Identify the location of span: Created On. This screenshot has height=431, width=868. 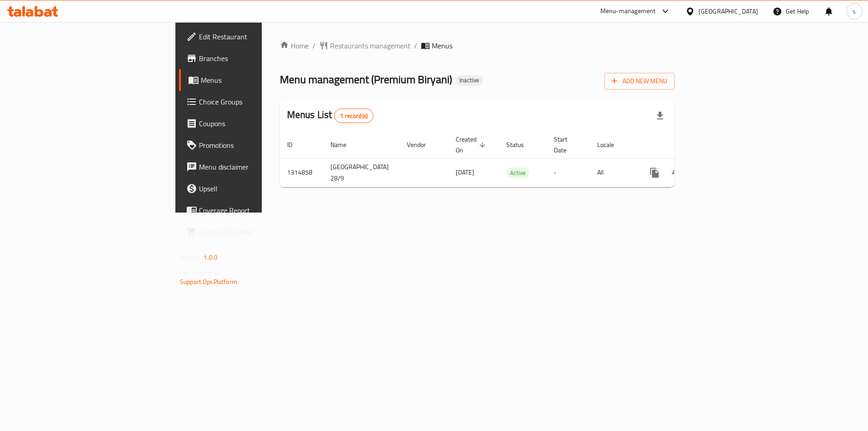
(472, 144).